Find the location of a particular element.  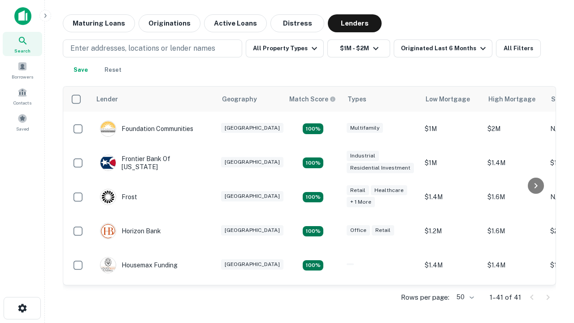

div: 50 is located at coordinates (464, 297).